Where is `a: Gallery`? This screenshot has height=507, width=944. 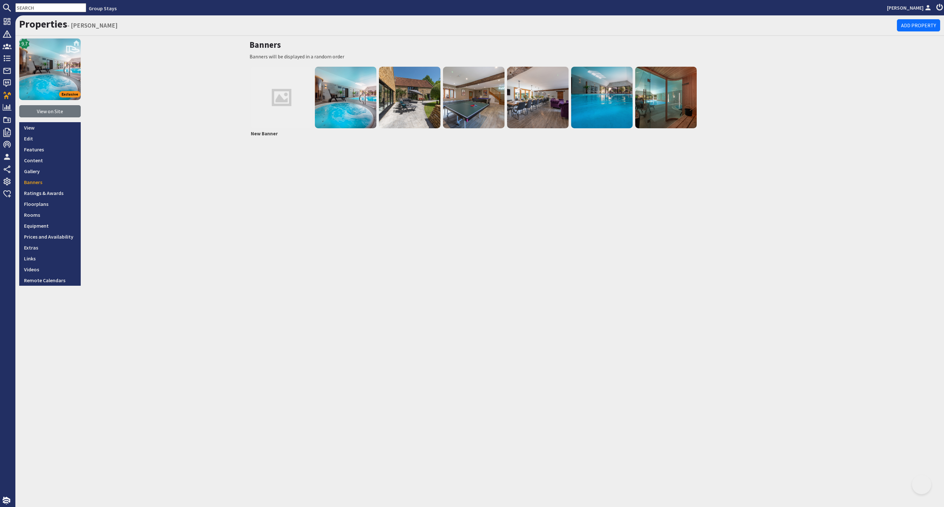
a: Gallery is located at coordinates (50, 171).